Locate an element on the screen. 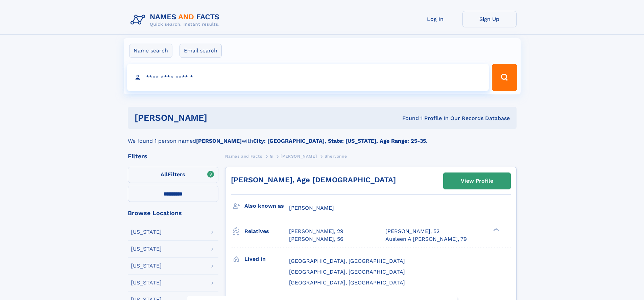 This screenshot has width=644, height=300. span: G is located at coordinates (271, 156).